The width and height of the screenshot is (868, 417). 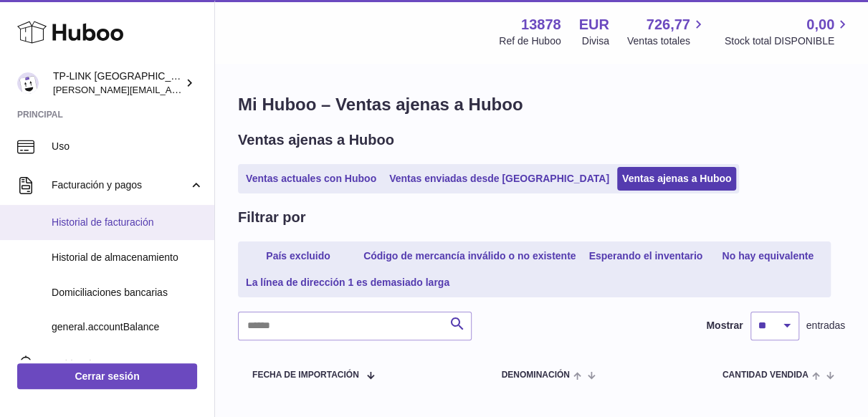 What do you see at coordinates (120, 185) in the screenshot?
I see `span: Facturación y pagos` at bounding box center [120, 185].